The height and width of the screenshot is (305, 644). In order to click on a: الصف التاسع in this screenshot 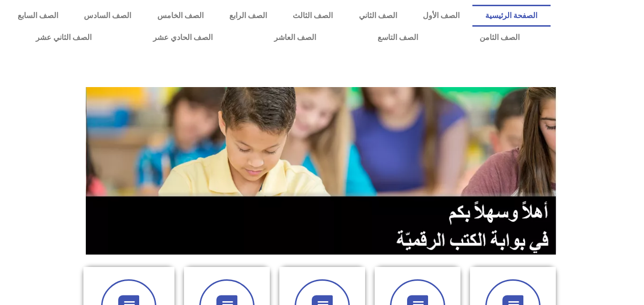, I will do `click(398, 38)`.